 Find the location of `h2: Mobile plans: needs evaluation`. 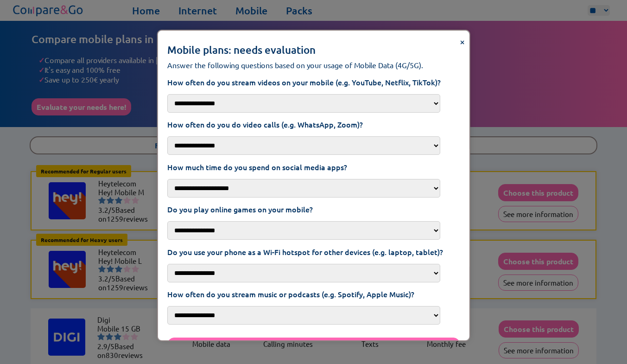

h2: Mobile plans: needs evaluation is located at coordinates (314, 50).